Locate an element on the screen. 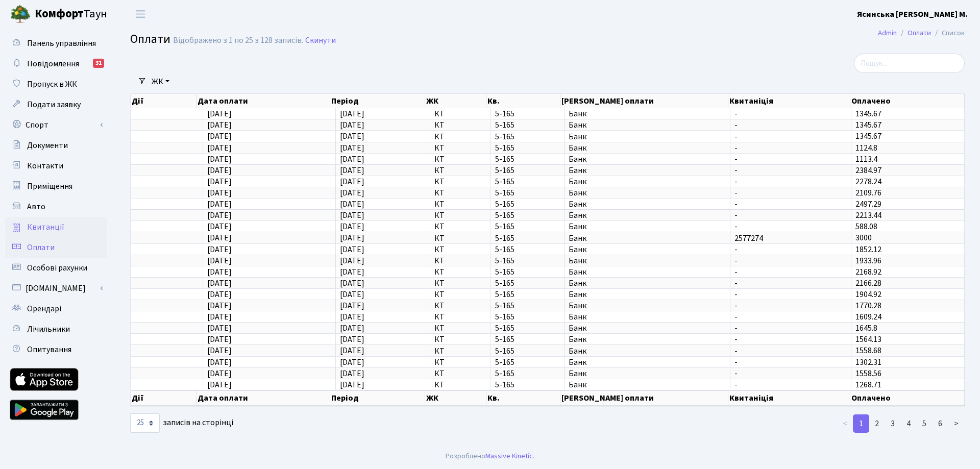  span: Опитування is located at coordinates (49, 349).